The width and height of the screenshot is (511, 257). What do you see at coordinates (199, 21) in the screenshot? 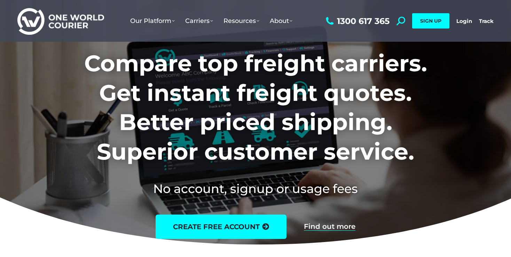
I see `a: Carriers` at bounding box center [199, 21].